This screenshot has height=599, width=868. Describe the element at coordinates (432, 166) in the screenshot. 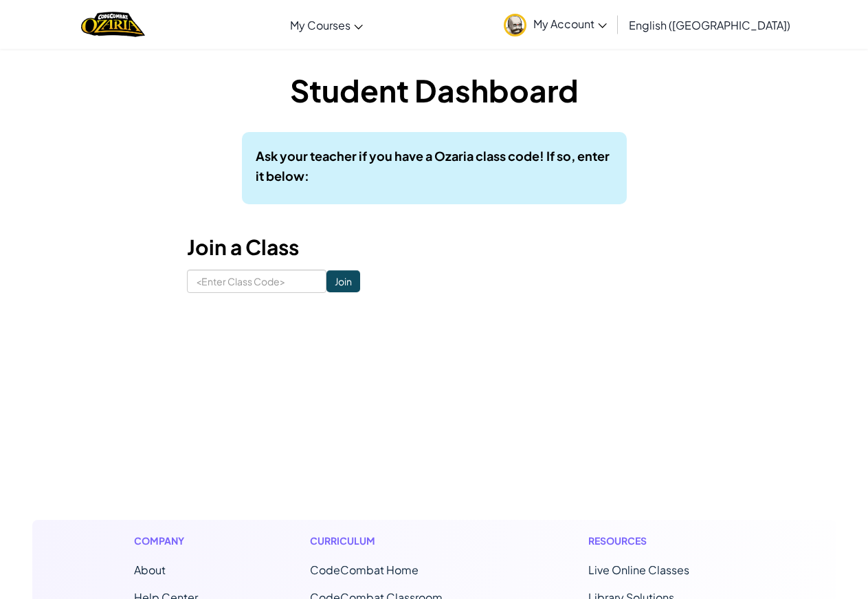

I see `b: Ask your teacher if you have a Ozaria class code! If so, enter it below:` at that location.